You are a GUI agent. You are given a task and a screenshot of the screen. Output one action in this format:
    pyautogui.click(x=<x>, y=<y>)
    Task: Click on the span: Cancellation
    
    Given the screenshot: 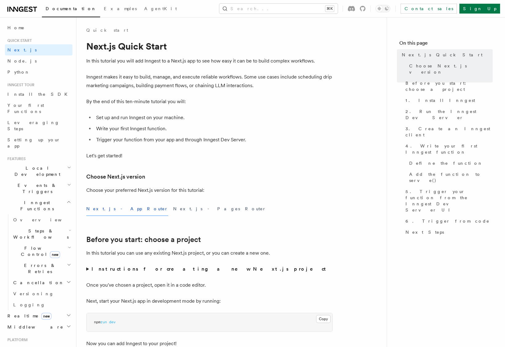 What is the action you would take?
    pyautogui.click(x=37, y=283)
    